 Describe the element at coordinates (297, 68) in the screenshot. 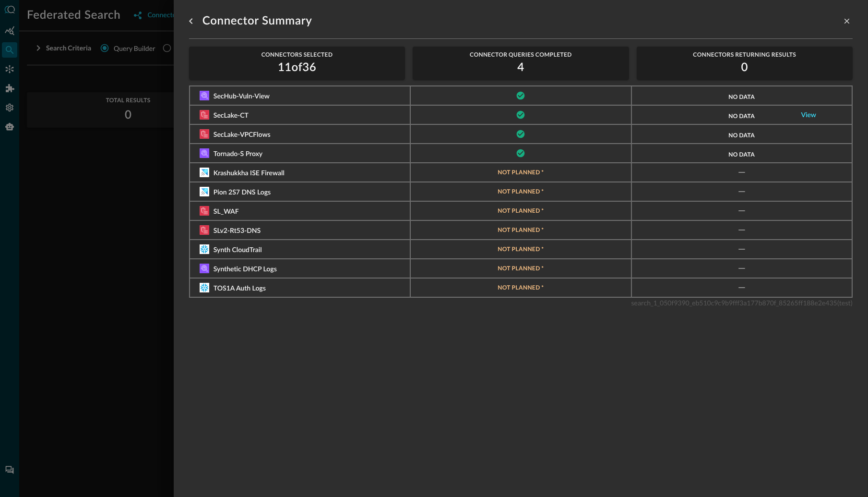

I see `h2: 11 of 36` at that location.